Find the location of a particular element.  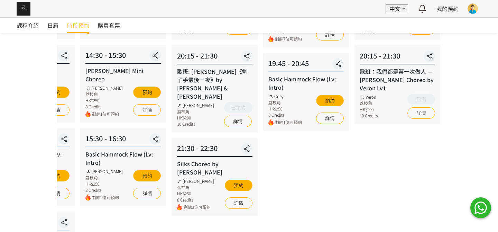

div: 21:30 - 22:30 is located at coordinates (215, 150).